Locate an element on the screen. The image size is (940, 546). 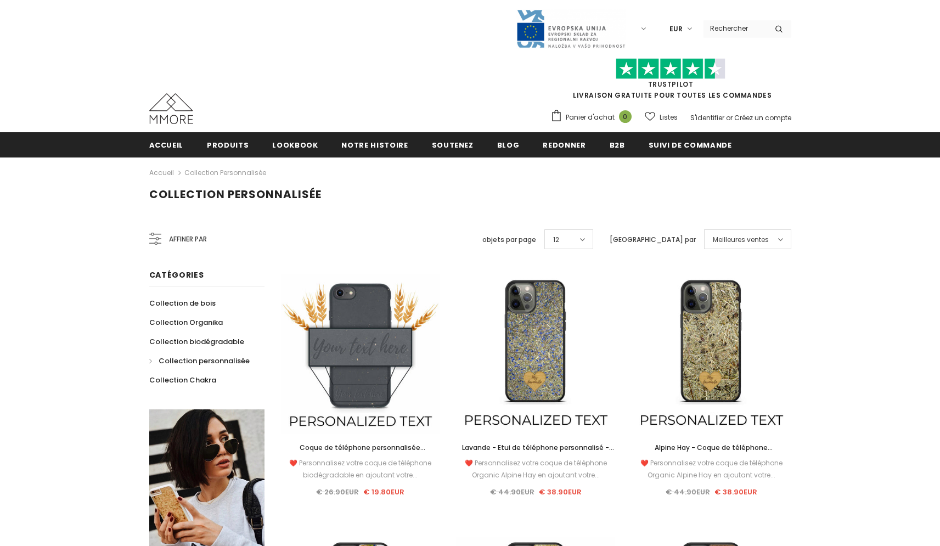
span: LIVRAISON GRATUITE POUR TOUTES LES COMMANDES is located at coordinates (671, 81).